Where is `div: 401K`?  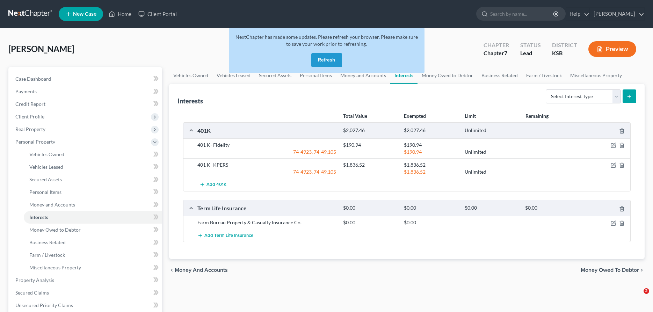 div: 401K is located at coordinates (267, 130).